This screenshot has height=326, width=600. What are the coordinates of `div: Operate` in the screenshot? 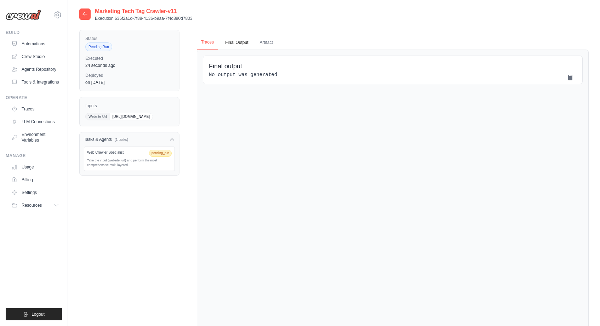 It's located at (34, 98).